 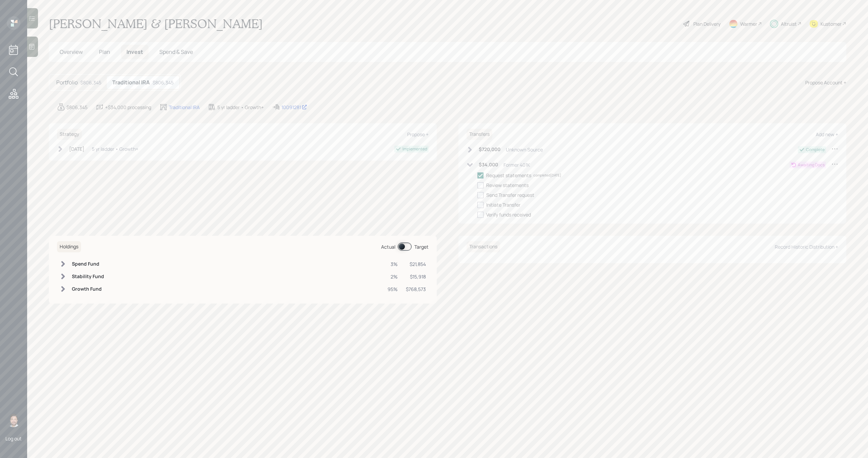 I want to click on div: Former 401K, so click(x=517, y=165).